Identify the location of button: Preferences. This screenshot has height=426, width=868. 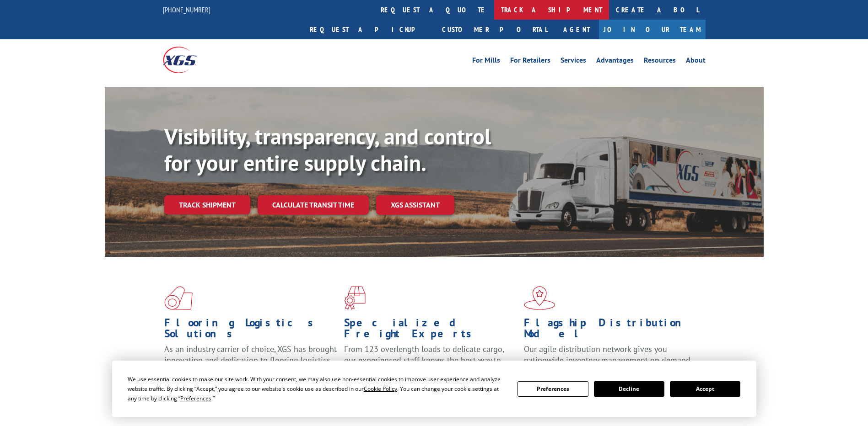
(553, 389).